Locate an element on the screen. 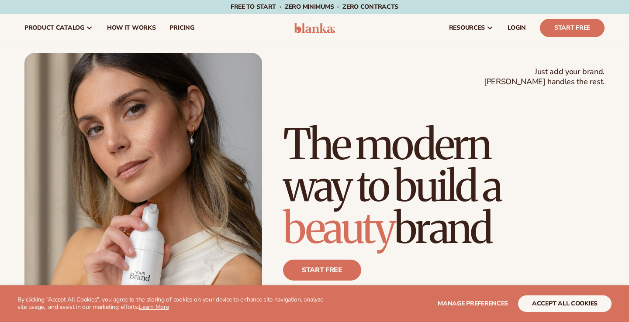  a: resources is located at coordinates (471, 28).